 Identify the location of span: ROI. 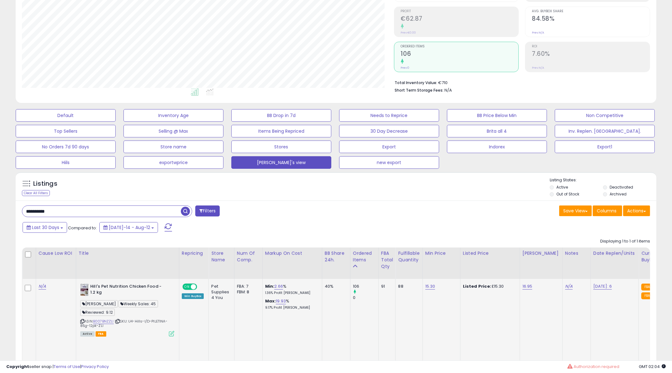
(591, 46).